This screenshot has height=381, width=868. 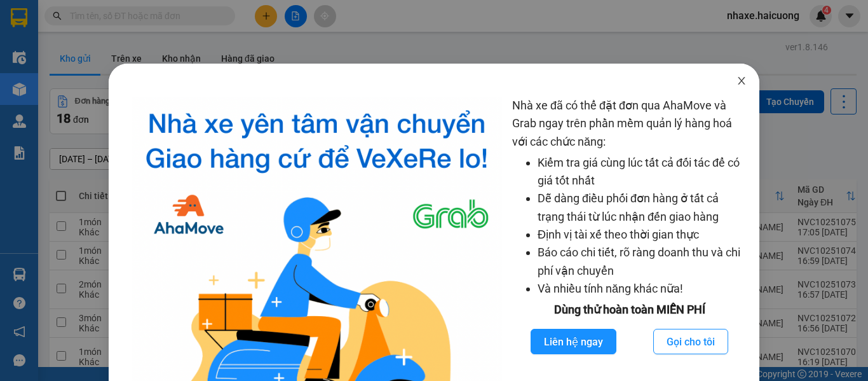 What do you see at coordinates (642, 261) in the screenshot?
I see `li: Báo cáo chi tiết, rõ ràng doanh thu và chi phí vận chuyển` at bounding box center [642, 261].